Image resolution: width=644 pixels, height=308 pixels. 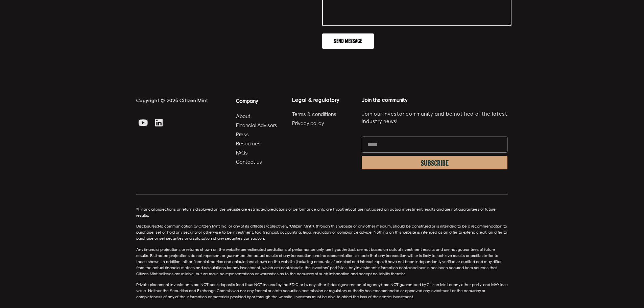 What do you see at coordinates (256, 125) in the screenshot?
I see `a: Financial Advisors` at bounding box center [256, 125].